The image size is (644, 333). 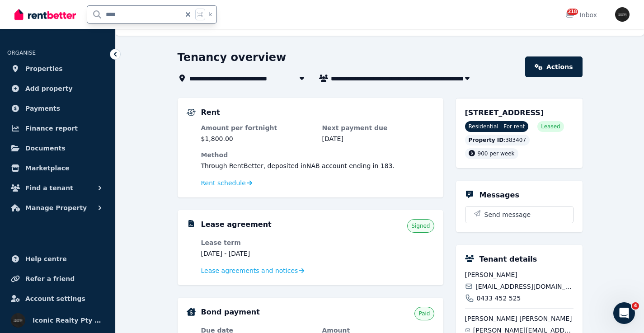 What do you see at coordinates (57, 108) in the screenshot?
I see `a: Payments` at bounding box center [57, 108].